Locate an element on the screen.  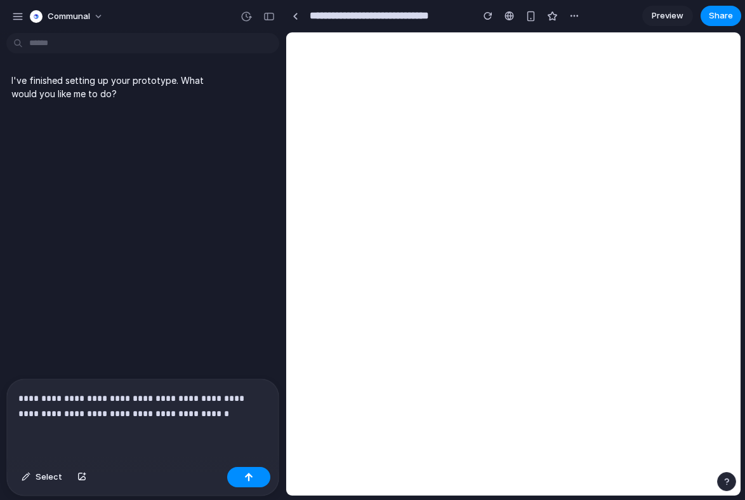
span: Communal is located at coordinates (69, 17).